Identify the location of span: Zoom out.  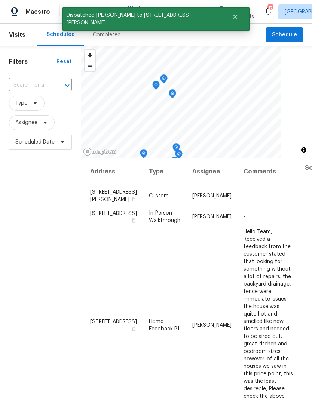
(90, 66).